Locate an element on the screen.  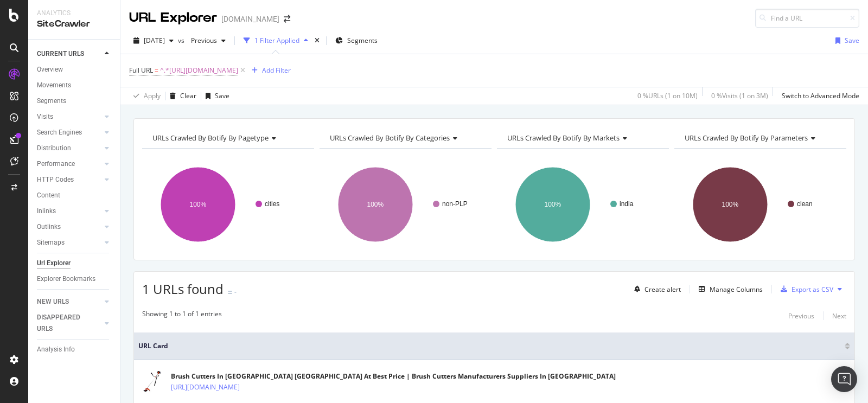
a: Segments is located at coordinates (74, 101).